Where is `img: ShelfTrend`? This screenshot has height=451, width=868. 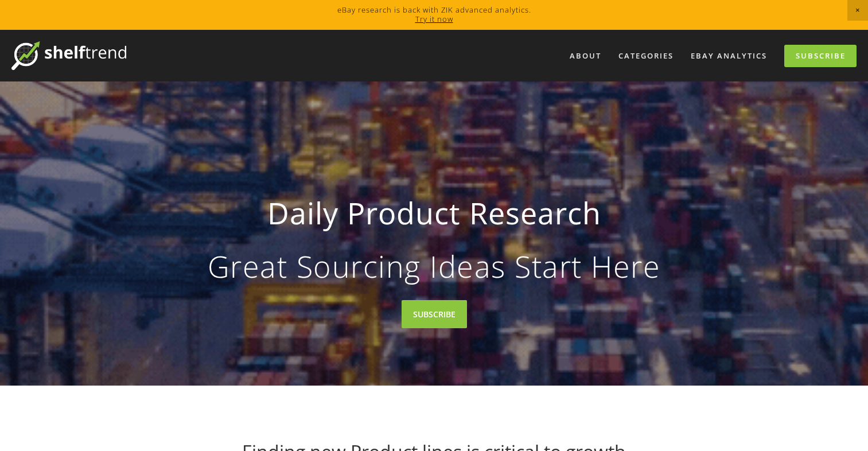 img: ShelfTrend is located at coordinates (69, 56).